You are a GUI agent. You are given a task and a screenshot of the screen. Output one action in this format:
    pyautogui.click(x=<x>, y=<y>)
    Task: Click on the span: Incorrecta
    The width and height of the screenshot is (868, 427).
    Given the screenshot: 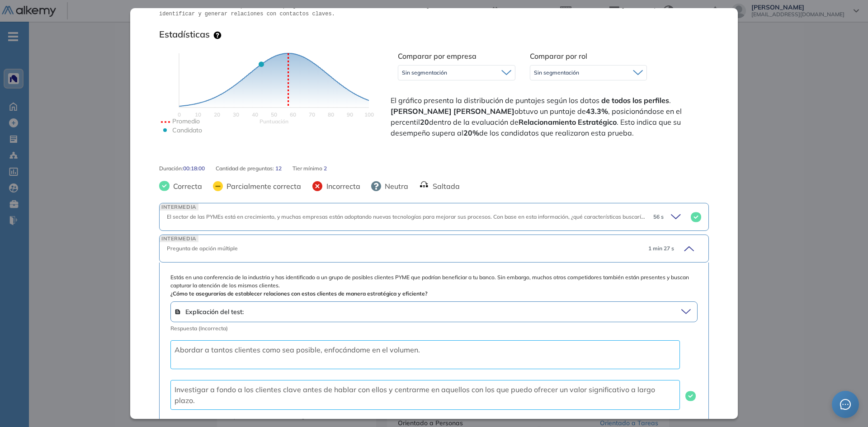 What is the action you would take?
    pyautogui.click(x=342, y=187)
    